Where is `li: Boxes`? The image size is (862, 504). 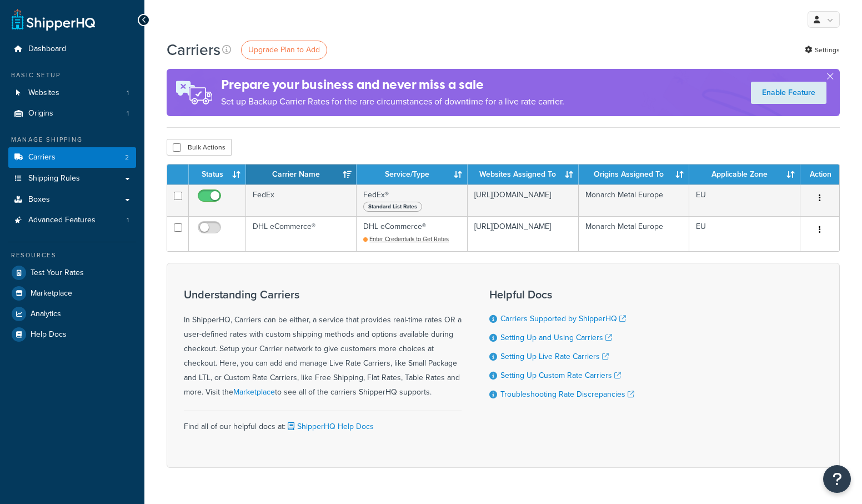 li: Boxes is located at coordinates (72, 200).